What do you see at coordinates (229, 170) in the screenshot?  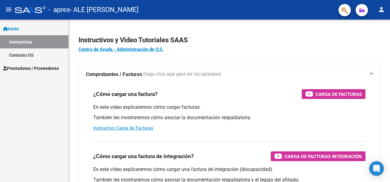 I see `p: En este video explicaremos cómo cargar una factura de integración (discapacidad).` at bounding box center [229, 170].